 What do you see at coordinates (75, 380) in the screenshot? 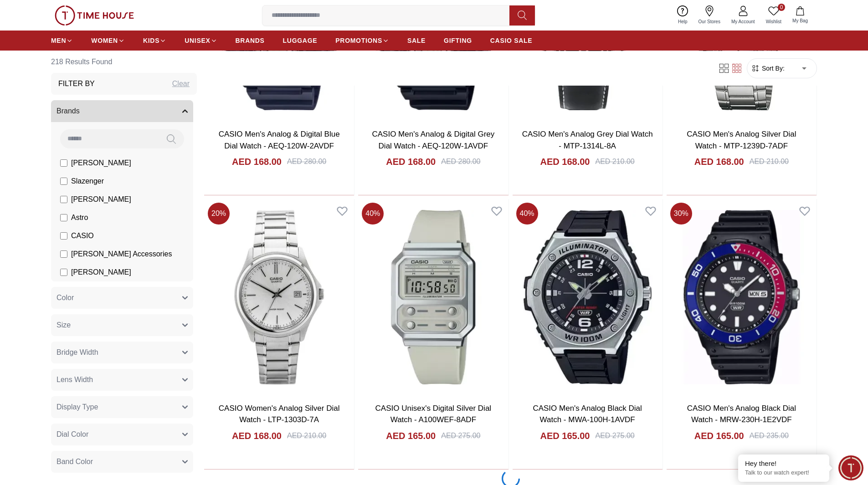
I see `span: Lens Width` at bounding box center [75, 380].